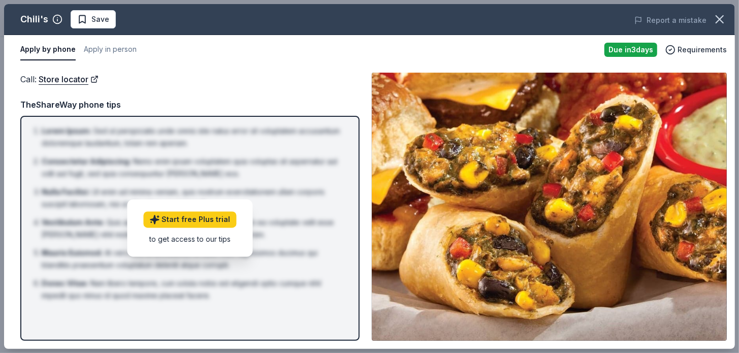 Image resolution: width=739 pixels, height=353 pixels. I want to click on div: Chili's, so click(34, 19).